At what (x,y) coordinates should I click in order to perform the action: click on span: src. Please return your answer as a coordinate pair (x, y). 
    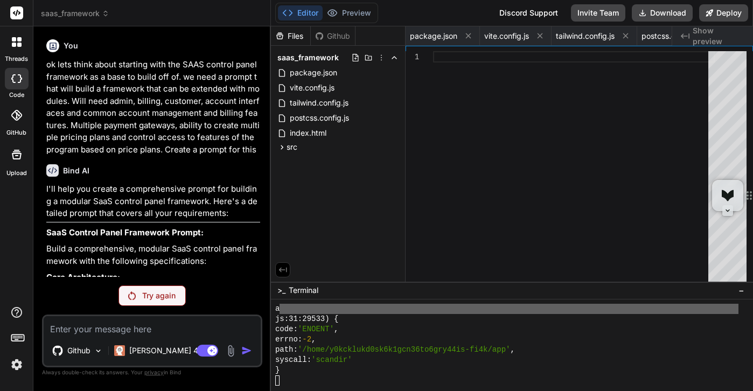
    Looking at the image, I should click on (292, 147).